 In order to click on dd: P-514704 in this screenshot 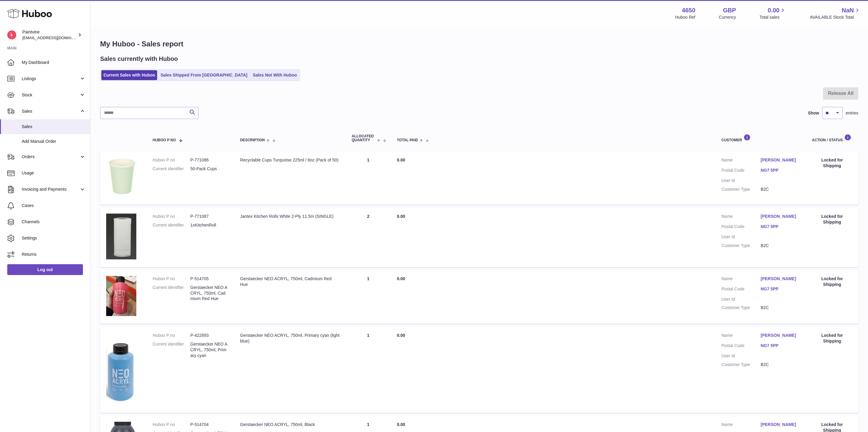, I will do `click(209, 424)`.